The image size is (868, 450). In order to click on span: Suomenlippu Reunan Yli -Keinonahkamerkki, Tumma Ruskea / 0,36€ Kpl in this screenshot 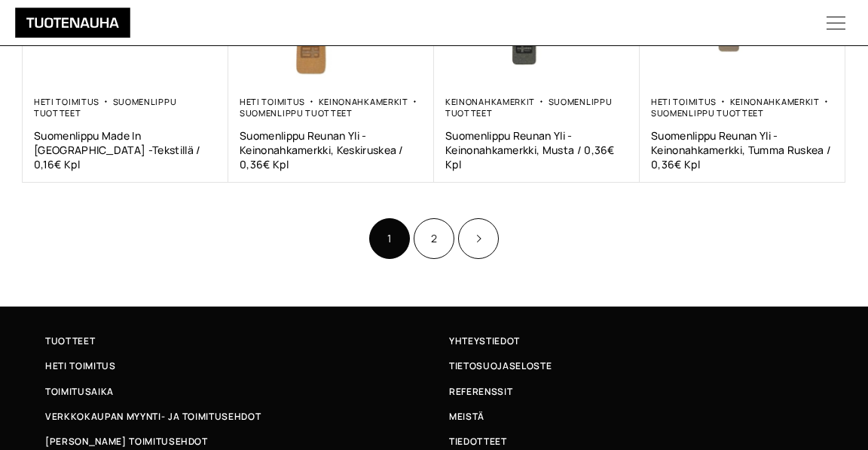, I will do `click(743, 149)`.